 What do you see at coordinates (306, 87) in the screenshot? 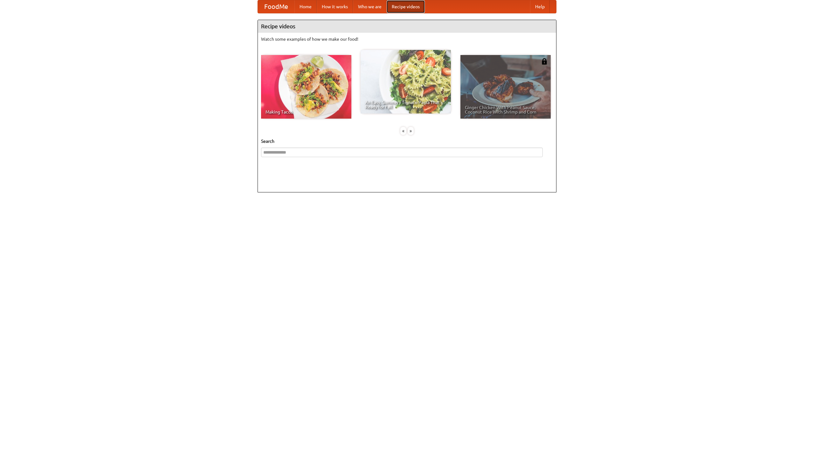
I see `a: Making Tacos` at bounding box center [306, 87].